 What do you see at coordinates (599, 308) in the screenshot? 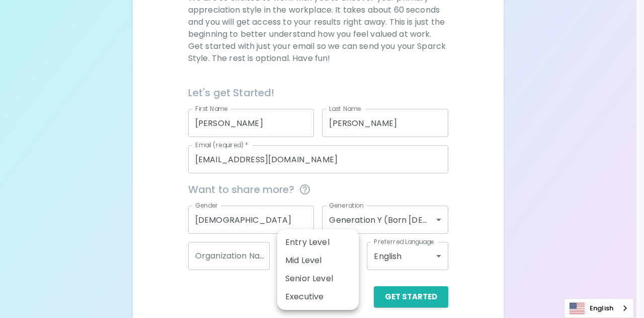
I see `div: Language` at bounding box center [599, 308].